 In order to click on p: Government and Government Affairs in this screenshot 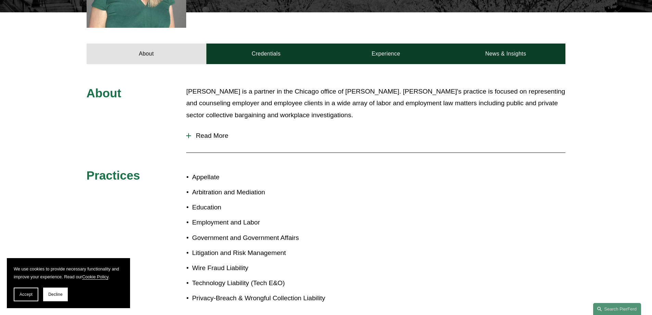, I will do `click(259, 238)`.